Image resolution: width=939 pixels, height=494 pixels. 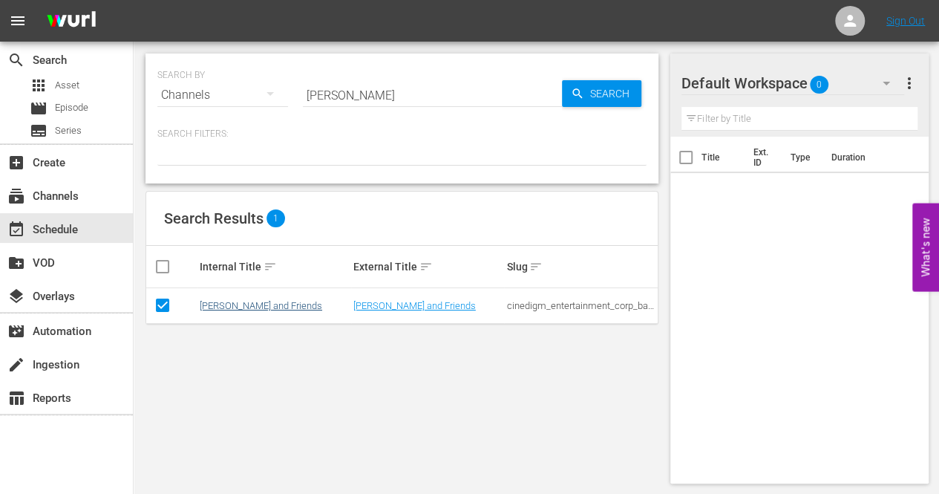 I want to click on div: Internal Title, so click(x=274, y=266).